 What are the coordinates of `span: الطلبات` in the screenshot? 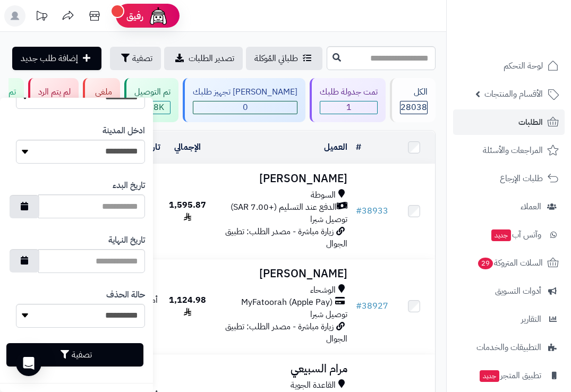 It's located at (531, 122).